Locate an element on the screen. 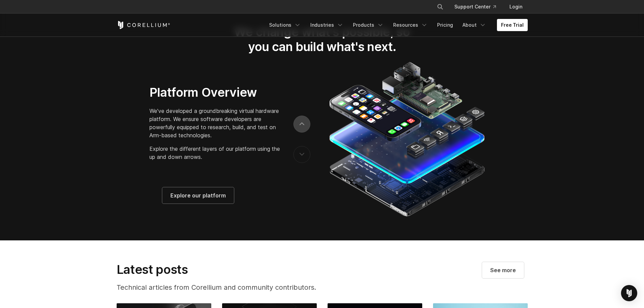  a: Explore our platform is located at coordinates (198, 195).